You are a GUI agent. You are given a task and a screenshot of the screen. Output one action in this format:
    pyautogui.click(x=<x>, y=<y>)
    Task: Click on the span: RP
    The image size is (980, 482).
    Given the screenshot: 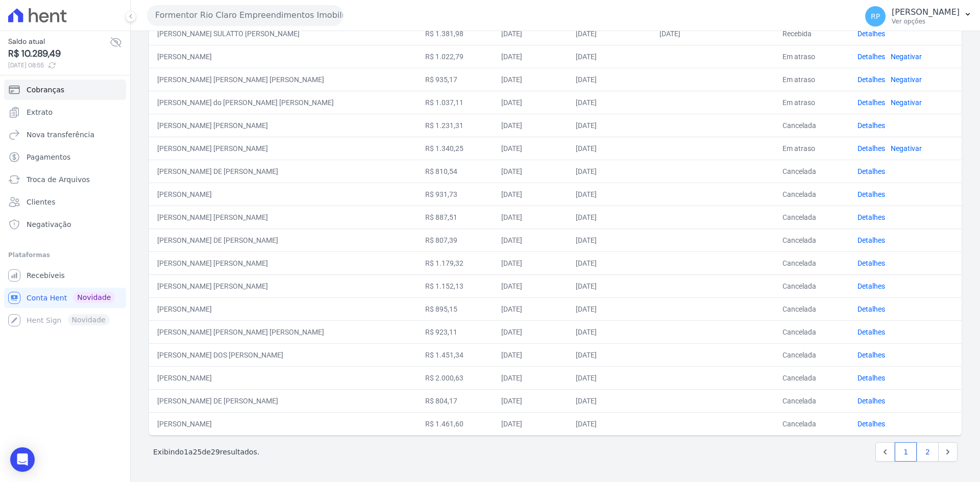 What is the action you would take?
    pyautogui.click(x=875, y=17)
    